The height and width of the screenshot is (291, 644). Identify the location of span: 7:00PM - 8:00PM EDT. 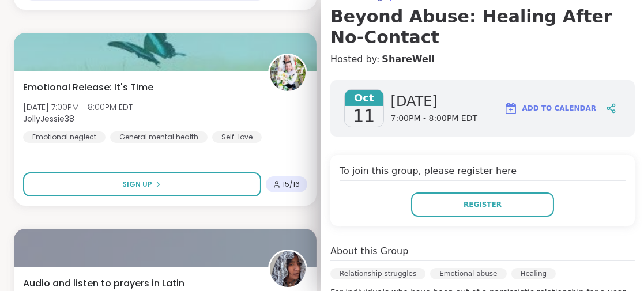
(434, 119).